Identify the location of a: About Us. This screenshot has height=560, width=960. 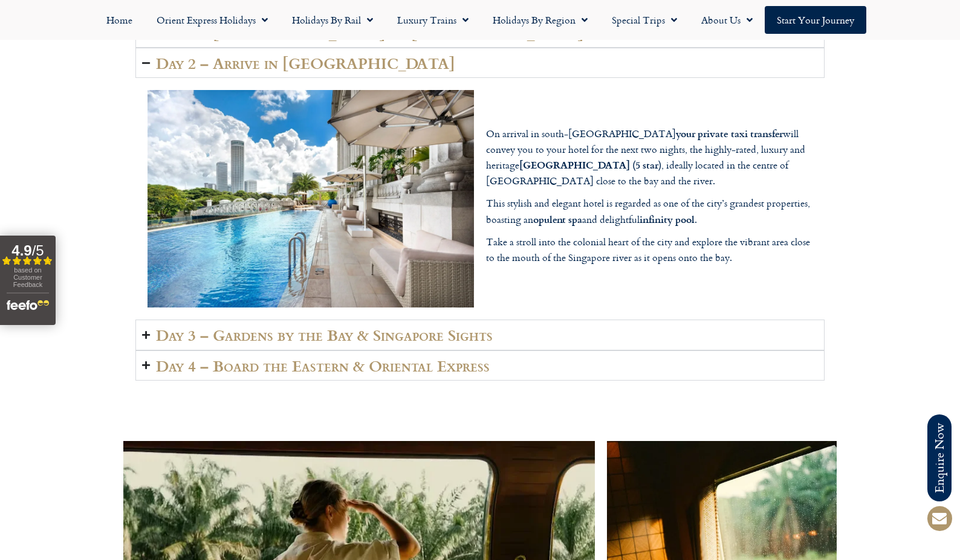
(726, 20).